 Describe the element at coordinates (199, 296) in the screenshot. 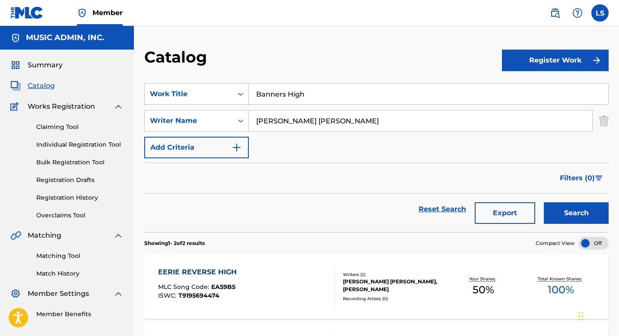

I see `span: T9195694474` at that location.